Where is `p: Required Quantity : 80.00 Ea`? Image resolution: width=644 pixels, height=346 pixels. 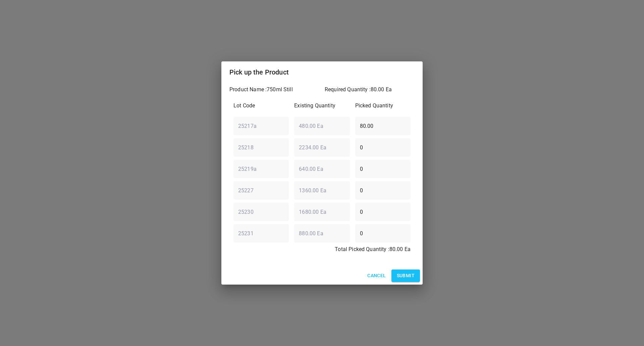
p: Required Quantity : 80.00 Ea is located at coordinates (370, 89).